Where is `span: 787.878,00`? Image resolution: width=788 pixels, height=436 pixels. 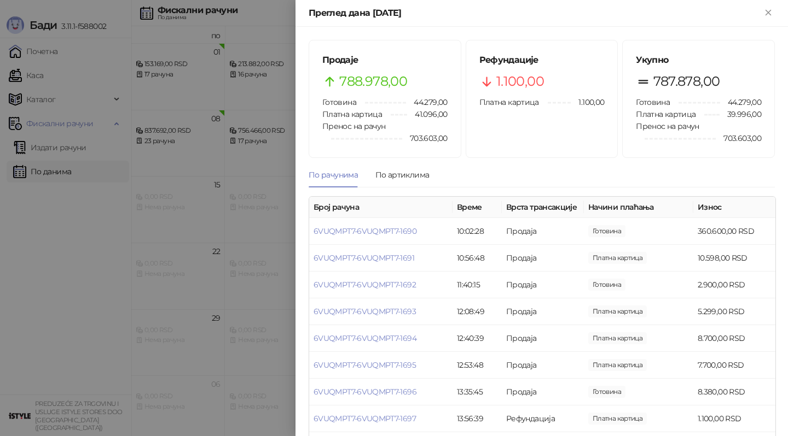 span: 787.878,00 is located at coordinates (686, 81).